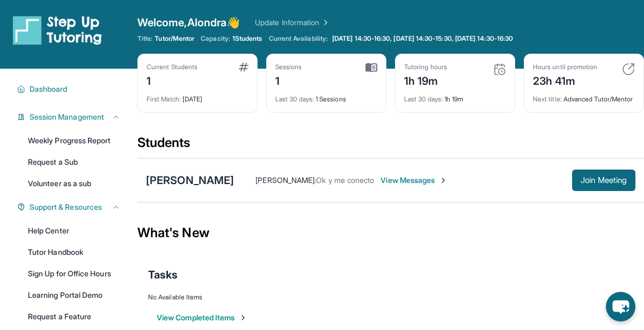 The width and height of the screenshot is (644, 330). Describe the element at coordinates (298, 39) in the screenshot. I see `span: Current Availability:` at that location.